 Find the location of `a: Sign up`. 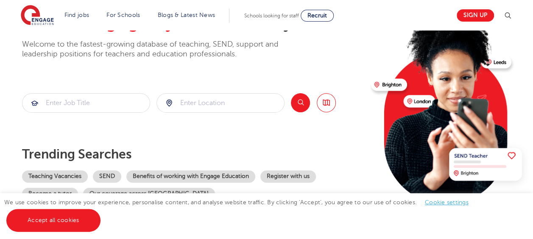

a: Sign up is located at coordinates (475, 15).